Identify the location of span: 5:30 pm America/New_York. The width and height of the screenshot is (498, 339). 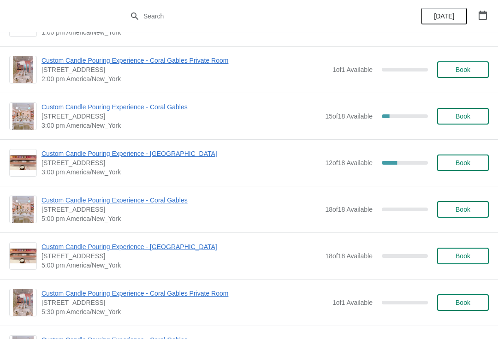
(185, 312).